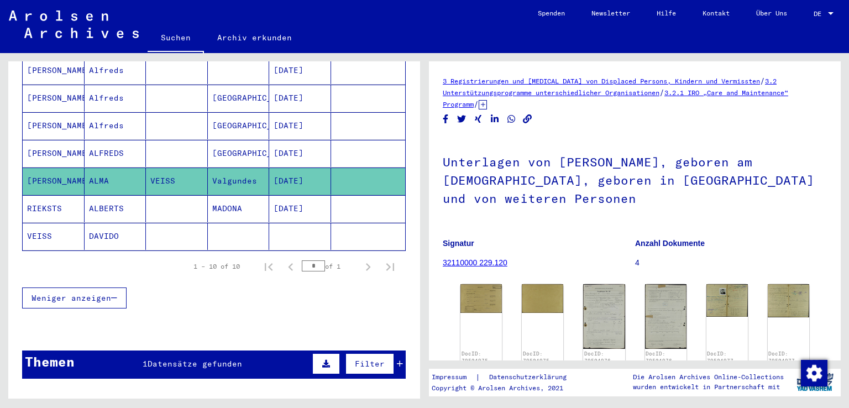 The image size is (849, 408). I want to click on button: First page, so click(269, 266).